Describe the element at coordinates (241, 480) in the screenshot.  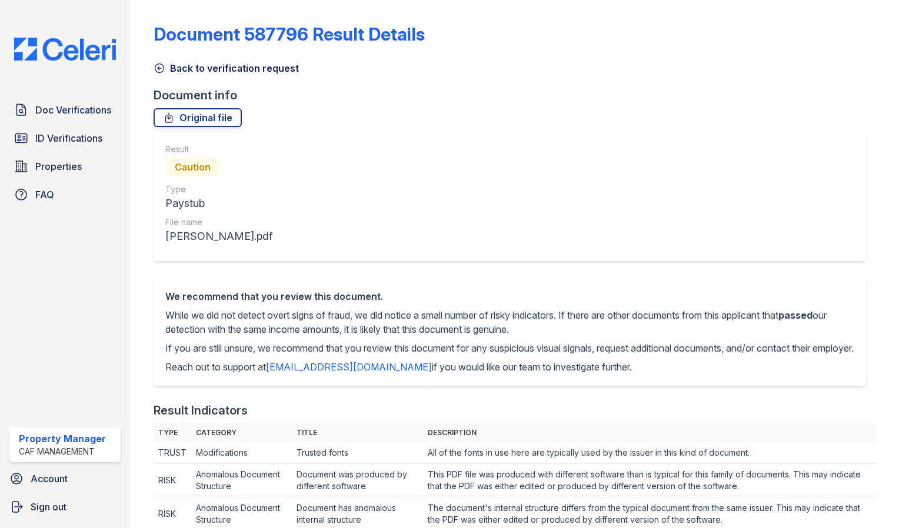
I see `td: Anomalous Document Structure` at that location.